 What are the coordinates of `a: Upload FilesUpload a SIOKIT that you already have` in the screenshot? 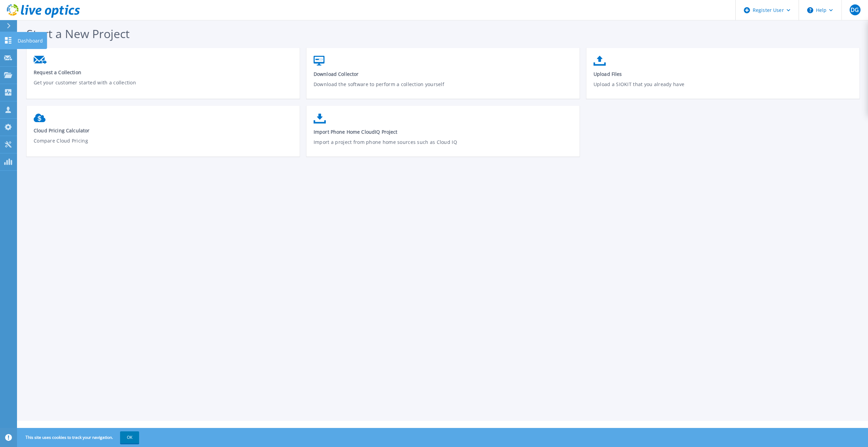 It's located at (722, 76).